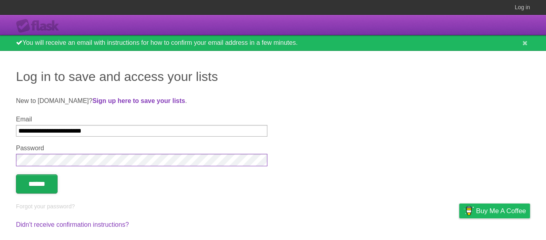  I want to click on a: Buy me a coffee, so click(495, 210).